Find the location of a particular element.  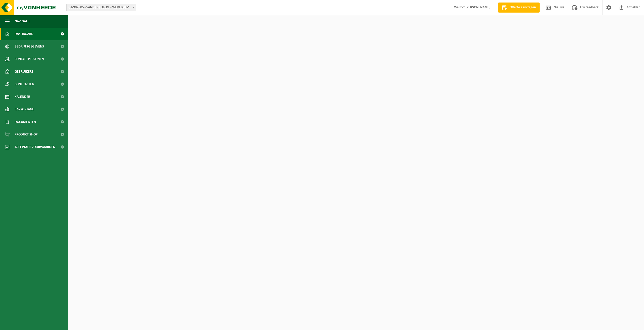

span: Rapportage is located at coordinates (24, 109).